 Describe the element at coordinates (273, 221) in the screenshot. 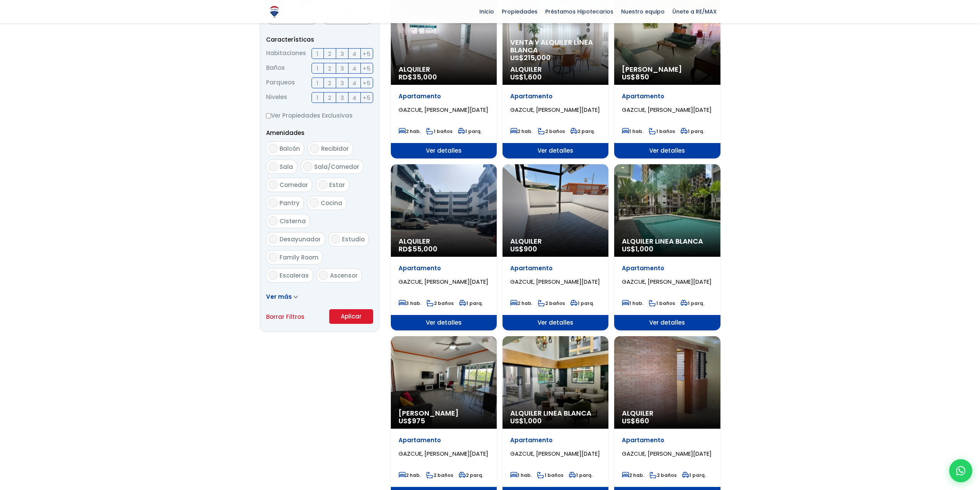

I see `input: Cisterna` at that location.